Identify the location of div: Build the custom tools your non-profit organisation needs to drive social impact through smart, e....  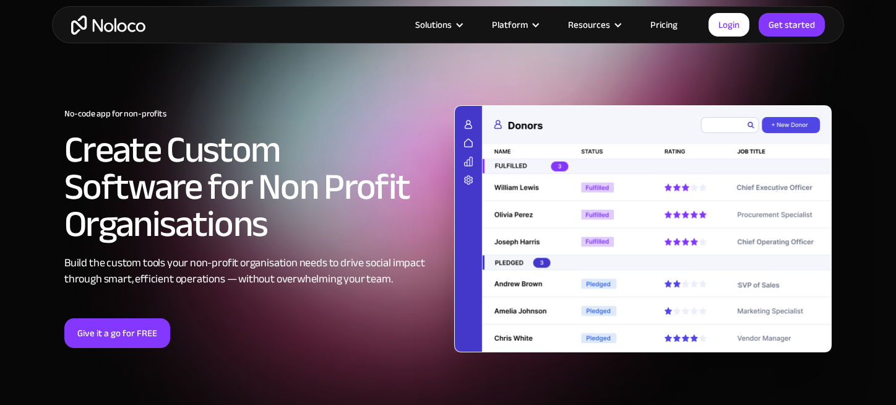
(253, 271).